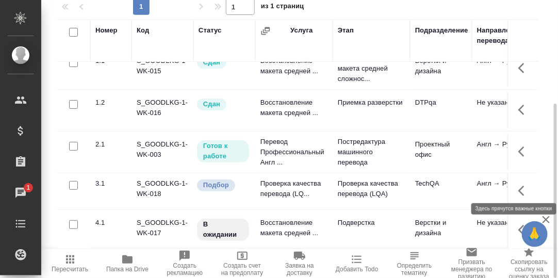 Image resolution: width=558 pixels, height=278 pixels. Describe the element at coordinates (299, 269) in the screenshot. I see `span: Заявка на доставку` at that location.